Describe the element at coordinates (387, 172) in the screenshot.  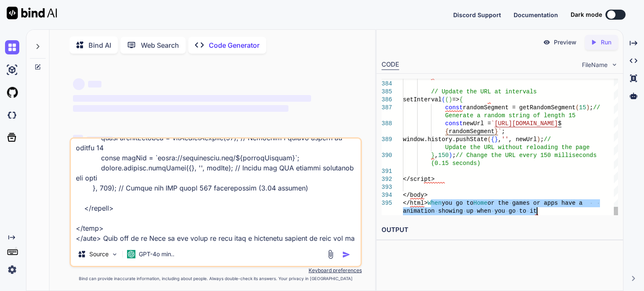
I see `div: 391` at that location.